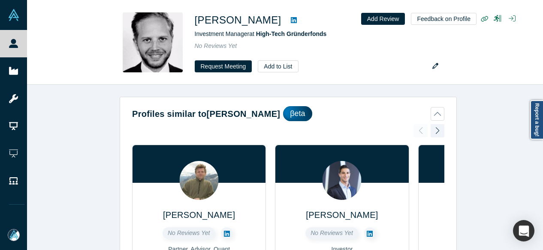 This screenshot has width=543, height=250. I want to click on div: βeta, so click(297, 114).